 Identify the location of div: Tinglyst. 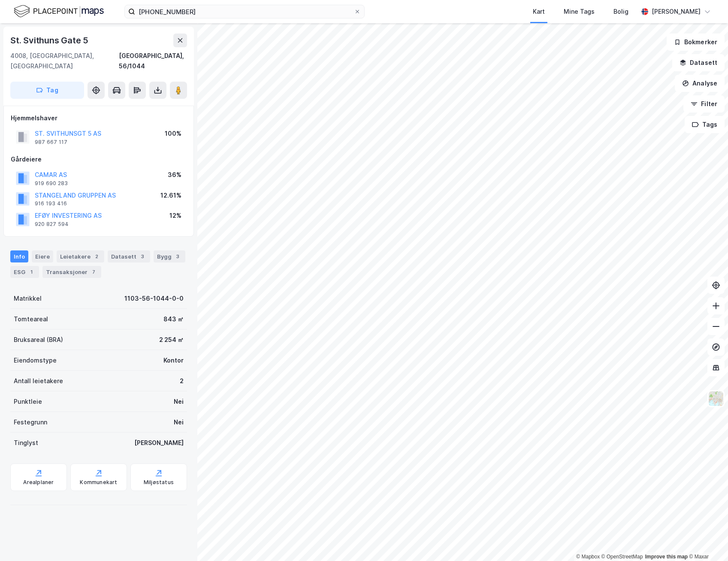
(26, 443).